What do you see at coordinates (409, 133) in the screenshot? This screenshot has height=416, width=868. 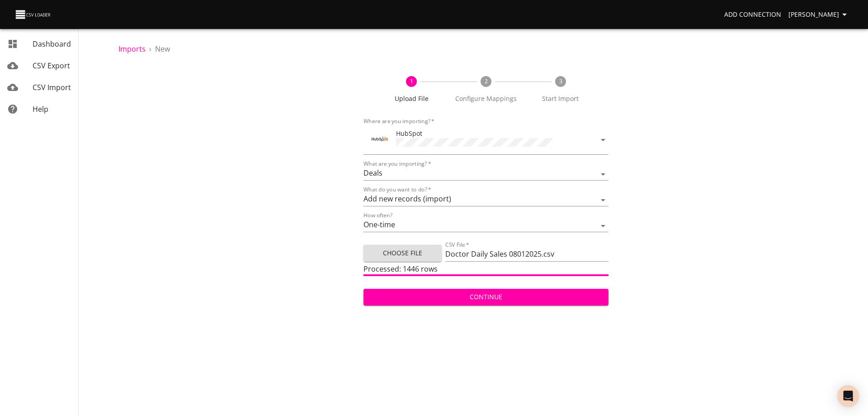 I see `span: HubSpot` at bounding box center [409, 133].